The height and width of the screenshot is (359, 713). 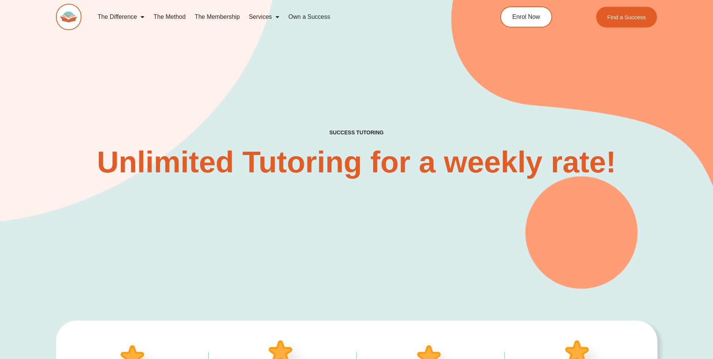 What do you see at coordinates (357, 132) in the screenshot?
I see `h4: SUCCESS TUTORING​` at bounding box center [357, 132].